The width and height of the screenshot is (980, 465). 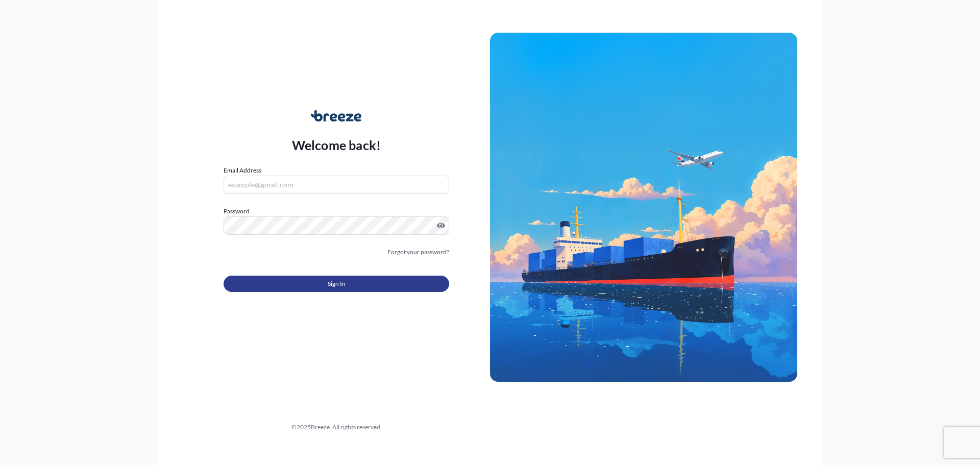 I want to click on label: Password, so click(x=337, y=212).